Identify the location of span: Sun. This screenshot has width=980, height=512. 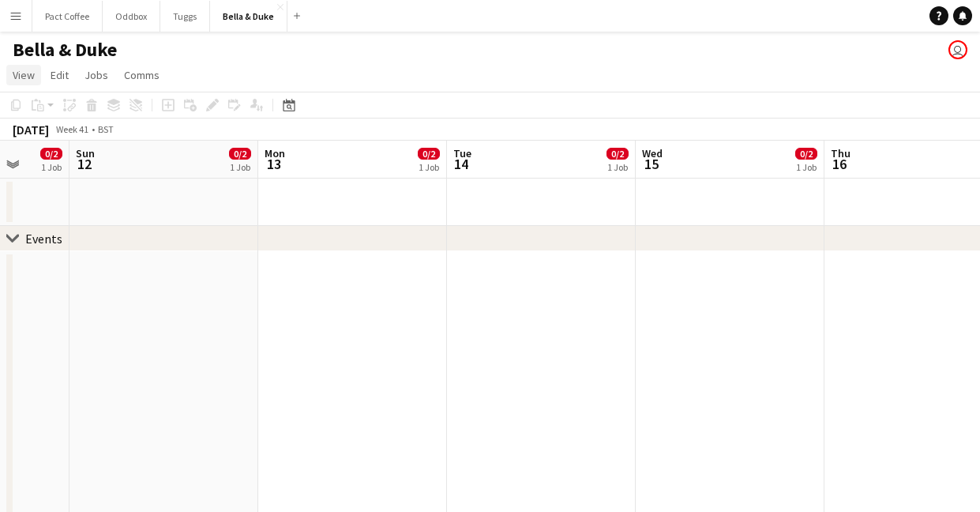
(85, 153).